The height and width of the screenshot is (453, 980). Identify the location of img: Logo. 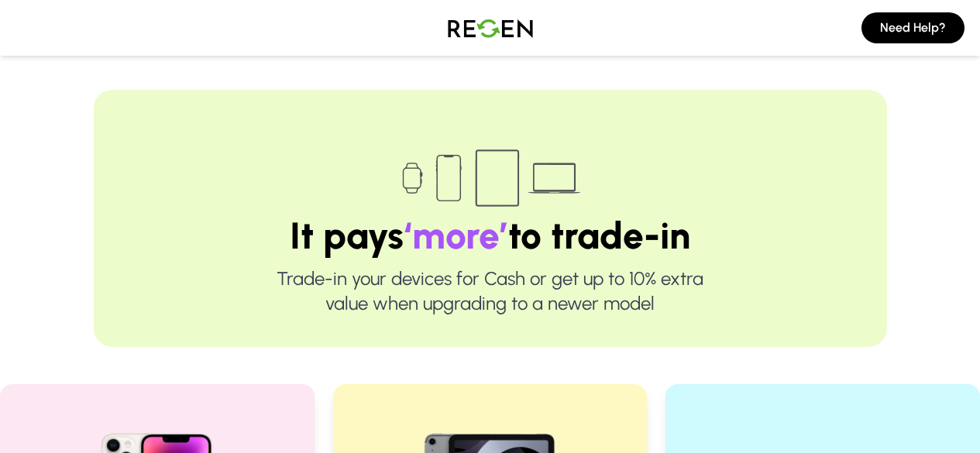
(490, 28).